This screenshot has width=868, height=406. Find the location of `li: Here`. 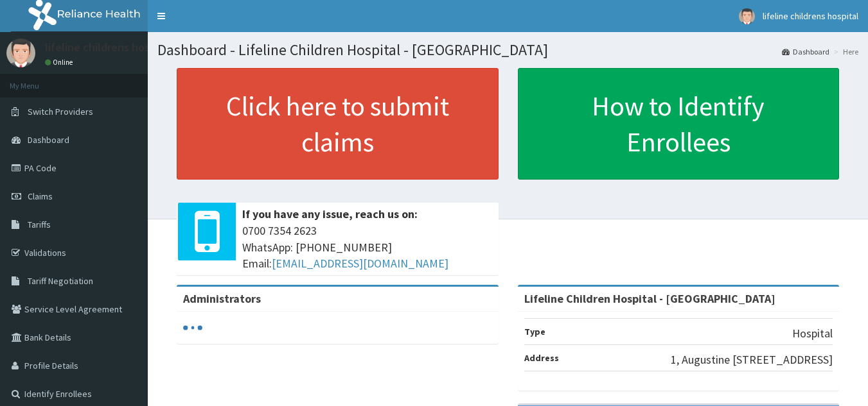

li: Here is located at coordinates (844, 51).